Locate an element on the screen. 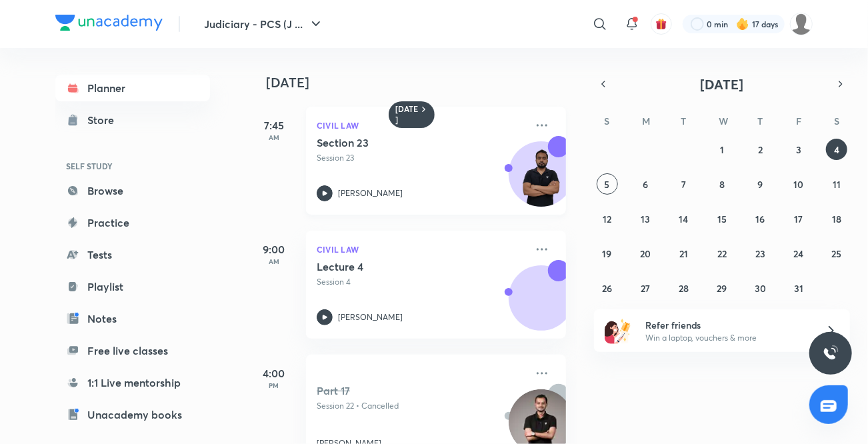 This screenshot has width=868, height=444. button: October 11, 2025 is located at coordinates (836, 184).